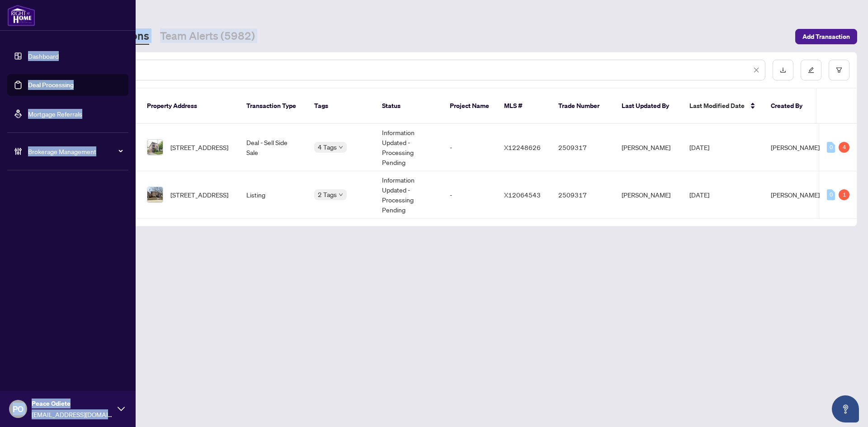  Describe the element at coordinates (839, 70) in the screenshot. I see `button: filter` at that location.